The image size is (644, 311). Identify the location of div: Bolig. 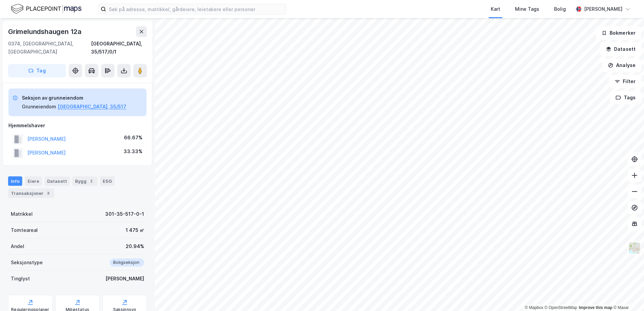
(560, 9).